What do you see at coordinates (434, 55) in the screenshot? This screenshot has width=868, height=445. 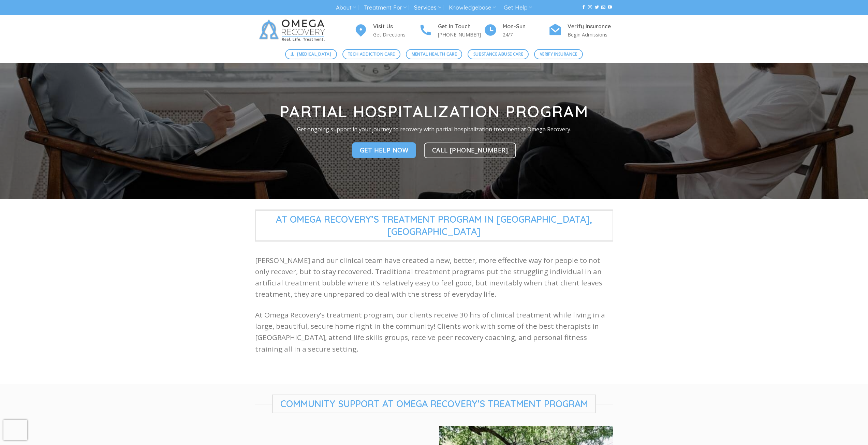 I see `a: Mental Health Care` at bounding box center [434, 55].